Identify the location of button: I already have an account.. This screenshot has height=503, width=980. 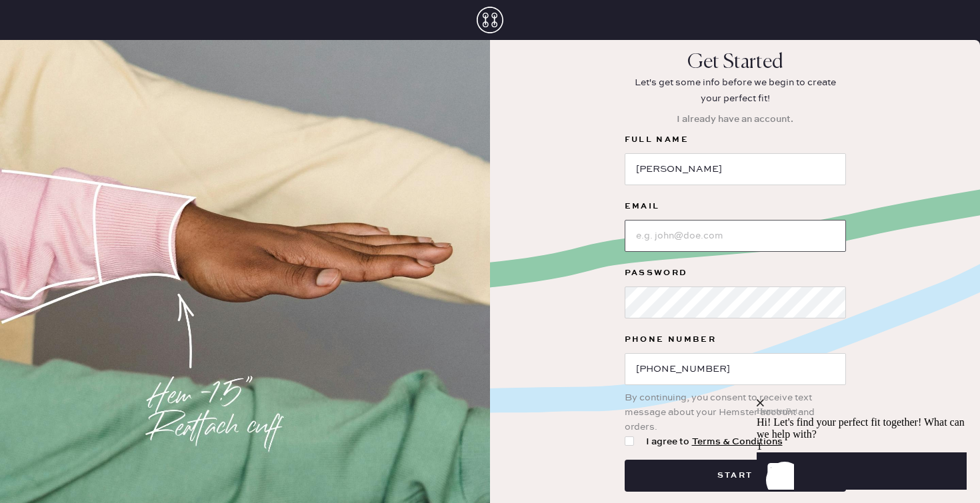
(734, 119).